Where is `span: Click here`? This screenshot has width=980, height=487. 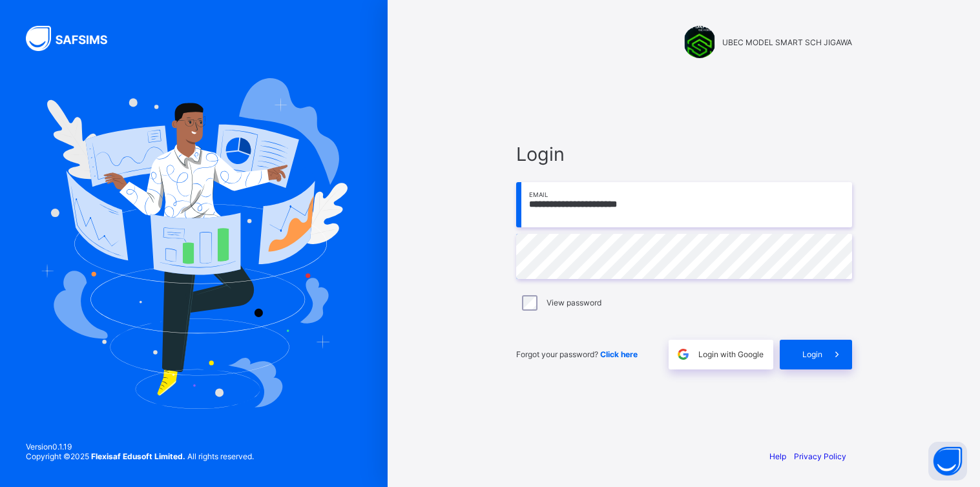 span: Click here is located at coordinates (619, 354).